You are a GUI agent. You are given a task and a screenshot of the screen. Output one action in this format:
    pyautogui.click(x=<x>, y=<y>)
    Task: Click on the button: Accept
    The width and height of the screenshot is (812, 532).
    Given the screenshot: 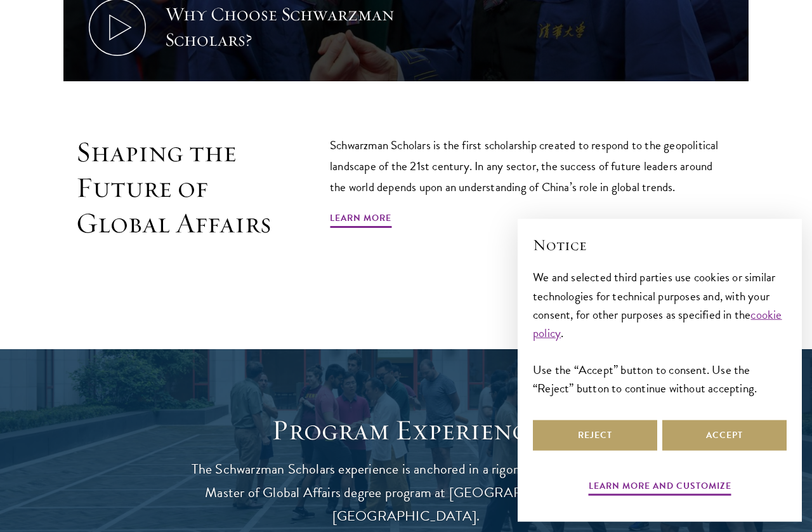 What is the action you would take?
    pyautogui.click(x=725, y=435)
    